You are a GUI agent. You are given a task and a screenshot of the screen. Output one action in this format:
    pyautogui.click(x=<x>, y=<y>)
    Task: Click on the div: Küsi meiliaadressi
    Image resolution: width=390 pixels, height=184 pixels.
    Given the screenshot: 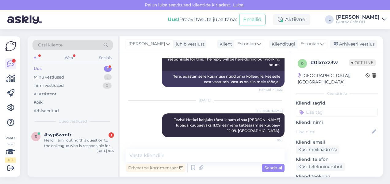 What is the action you would take?
    pyautogui.click(x=317, y=150)
    